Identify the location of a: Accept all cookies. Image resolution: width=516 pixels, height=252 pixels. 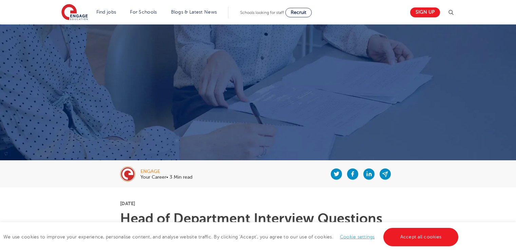
(421, 237).